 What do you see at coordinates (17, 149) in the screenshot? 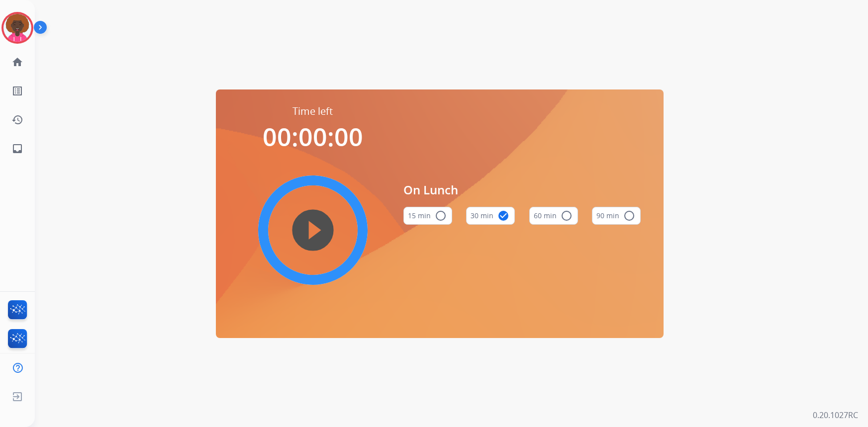
I see `mat-icon: inbox` at bounding box center [17, 149].